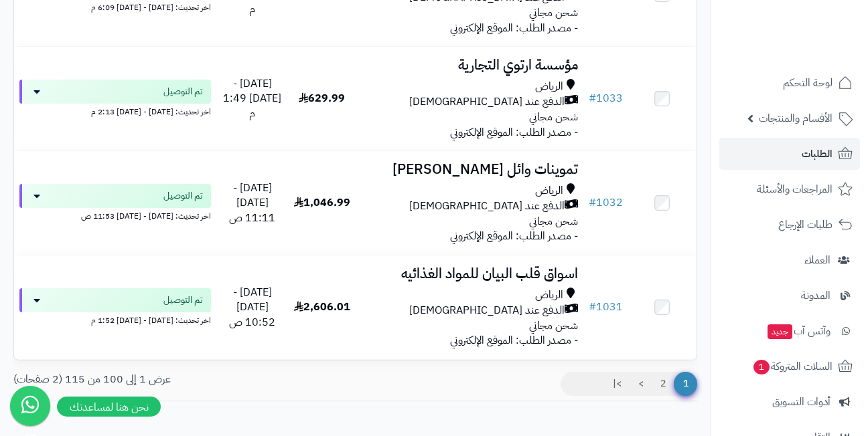 The height and width of the screenshot is (436, 868). Describe the element at coordinates (817, 260) in the screenshot. I see `span: العملاء` at that location.